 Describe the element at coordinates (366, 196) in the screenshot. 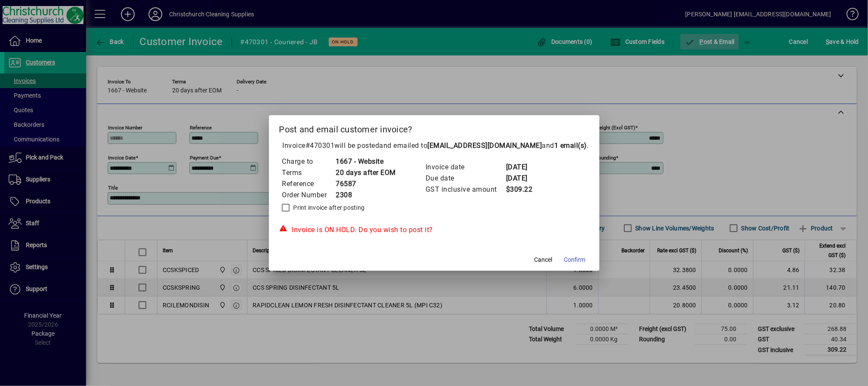

I see `td: 2308` at that location.